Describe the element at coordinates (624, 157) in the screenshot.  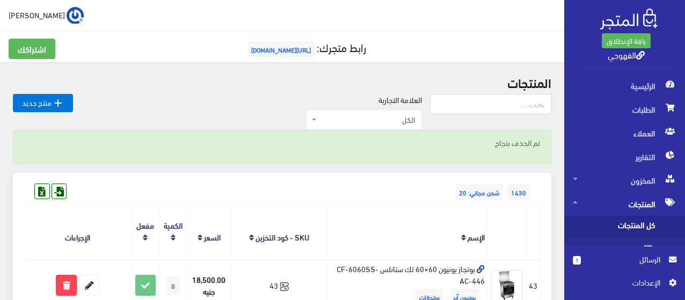
I see `span: التقارير` at that location.